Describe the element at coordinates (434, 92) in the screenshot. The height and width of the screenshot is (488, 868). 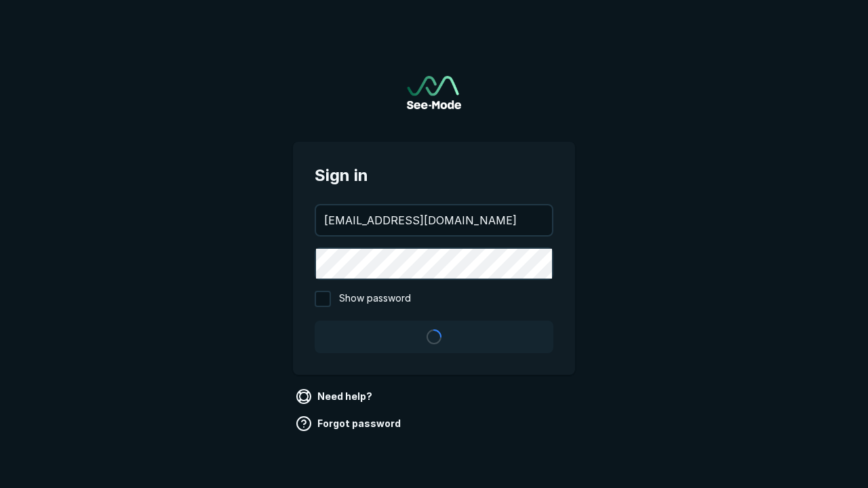
I see `a: Go to sign in` at that location.